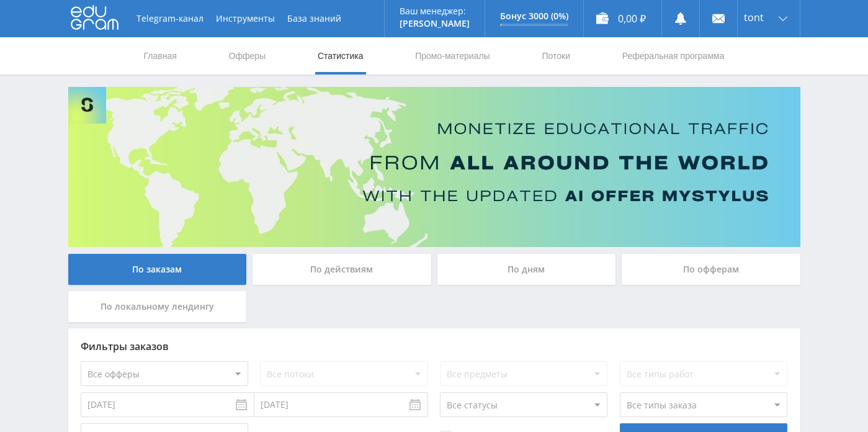 The image size is (868, 432). Describe the element at coordinates (534, 17) in the screenshot. I see `p: Бонус 3000 (0%)` at that location.